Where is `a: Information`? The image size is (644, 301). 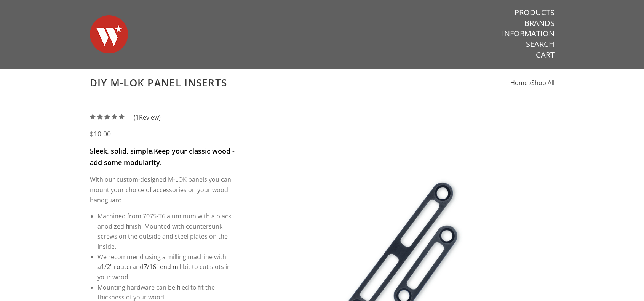
a: Information is located at coordinates (528, 34).